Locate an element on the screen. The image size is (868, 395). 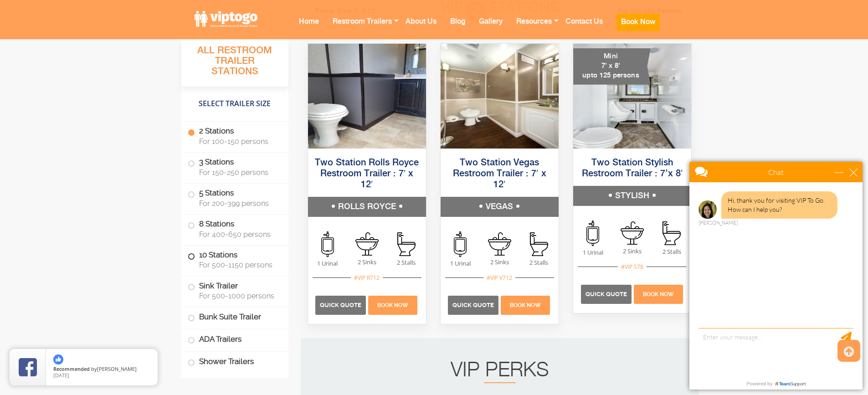
div: Hi, thank you for visiting VIP To Go. How can I help you? is located at coordinates (96, 49).